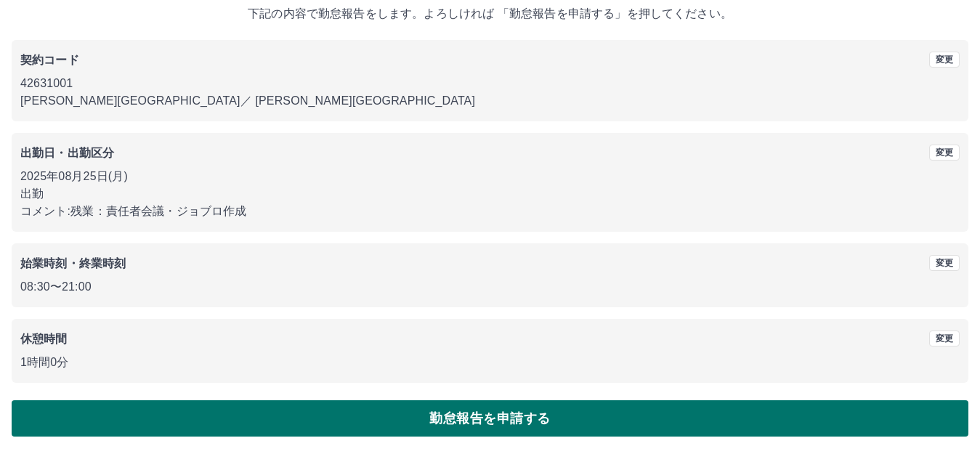  I want to click on p: 2025年08月25日(月), so click(490, 177).